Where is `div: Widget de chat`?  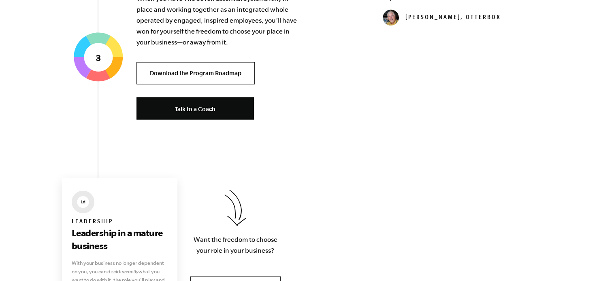
div: Widget de chat is located at coordinates (596, 262).